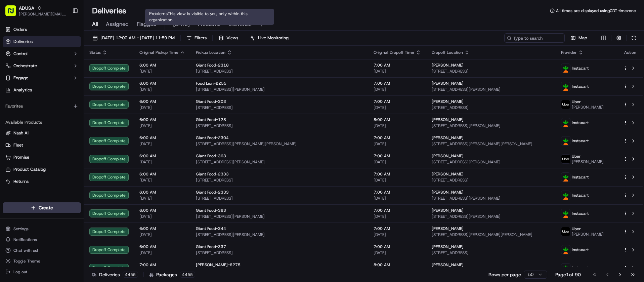 This screenshot has height=282, width=644. What do you see at coordinates (69, 47) in the screenshot?
I see `input: Got a question? Start typing here...` at bounding box center [69, 47].